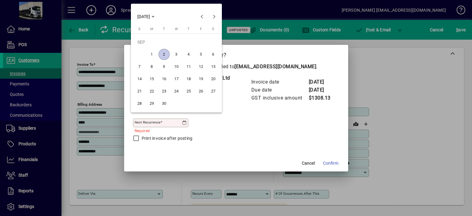 The image size is (472, 216). What do you see at coordinates (213, 91) in the screenshot?
I see `button: Sat Sep 27 2025` at bounding box center [213, 91].